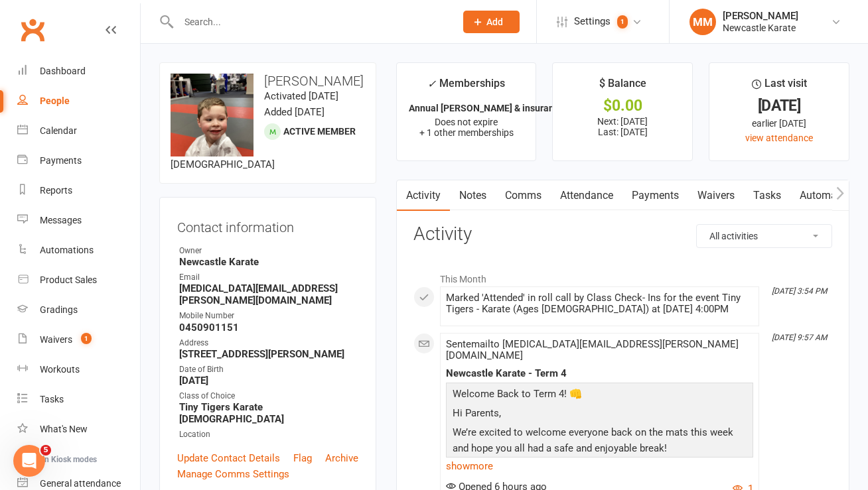 The width and height of the screenshot is (868, 490). Describe the element at coordinates (592, 21) in the screenshot. I see `span: Settings` at that location.